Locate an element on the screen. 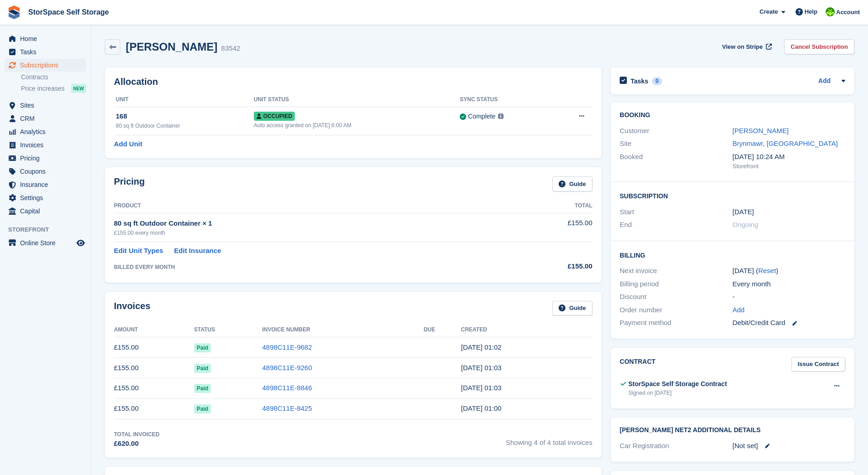 The image size is (868, 475). a: StorSpace Self Storage is located at coordinates (68, 12).